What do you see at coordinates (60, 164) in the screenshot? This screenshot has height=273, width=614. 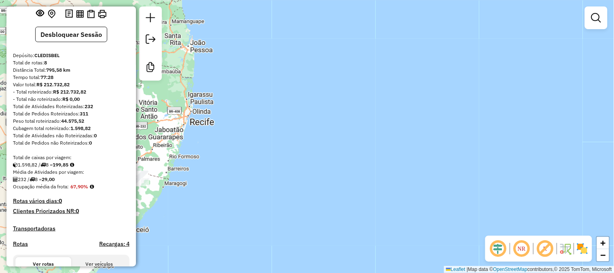 I see `strong: 199,85` at bounding box center [60, 164].